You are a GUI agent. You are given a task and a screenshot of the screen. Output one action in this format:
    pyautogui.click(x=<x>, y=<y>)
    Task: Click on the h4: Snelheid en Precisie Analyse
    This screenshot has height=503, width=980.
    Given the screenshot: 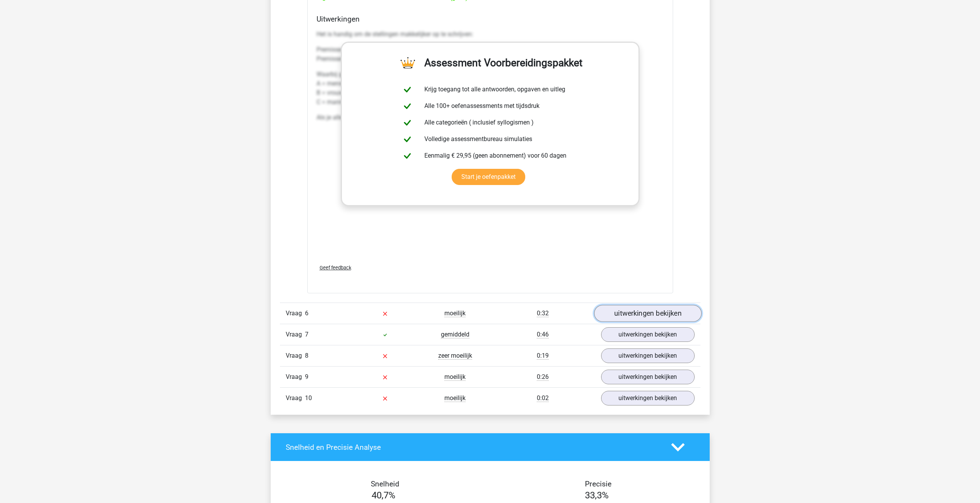 What is the action you would take?
    pyautogui.click(x=473, y=447)
    